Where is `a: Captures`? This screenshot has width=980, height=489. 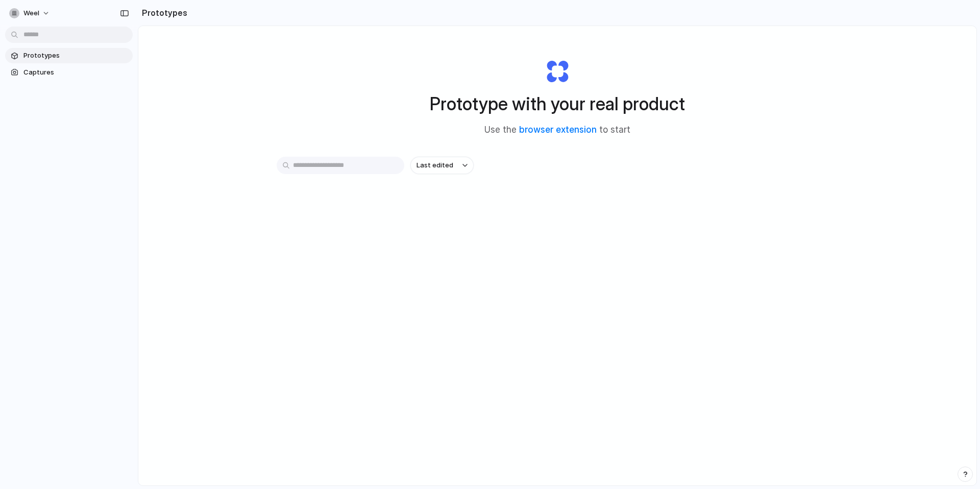 a: Captures is located at coordinates (69, 73).